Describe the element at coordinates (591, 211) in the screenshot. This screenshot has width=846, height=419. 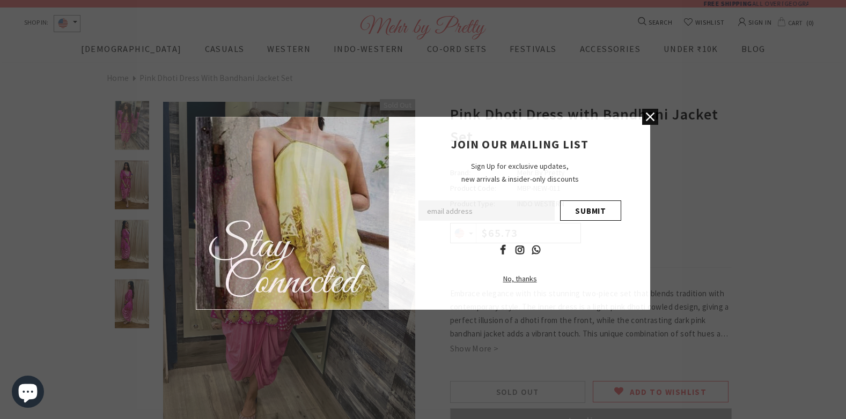
I see `input: Submit` at that location.